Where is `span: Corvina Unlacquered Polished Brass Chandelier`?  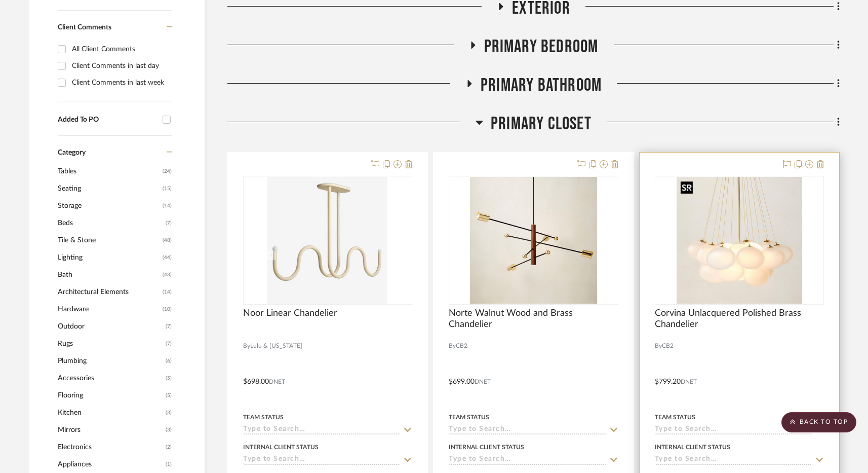 span: Corvina Unlacquered Polished Brass Chandelier is located at coordinates (740, 318).